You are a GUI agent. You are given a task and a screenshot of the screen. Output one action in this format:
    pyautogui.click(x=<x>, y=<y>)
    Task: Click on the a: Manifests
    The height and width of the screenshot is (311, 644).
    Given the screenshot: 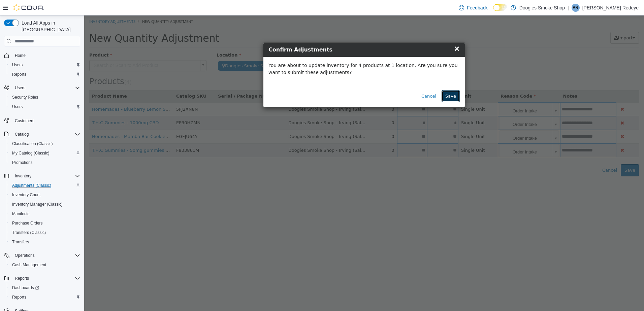 What is the action you would take?
    pyautogui.click(x=21, y=214)
    